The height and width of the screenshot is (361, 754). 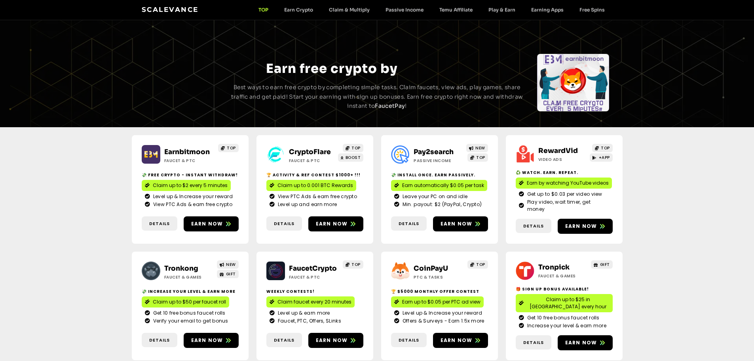 I want to click on h2: 💸 Free crypto - Instant withdraw!, so click(x=190, y=175).